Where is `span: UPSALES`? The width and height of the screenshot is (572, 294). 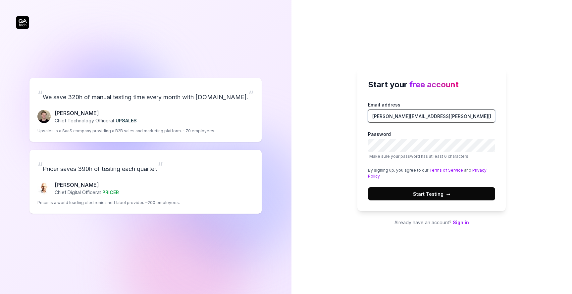
span: UPSALES is located at coordinates (126, 120).